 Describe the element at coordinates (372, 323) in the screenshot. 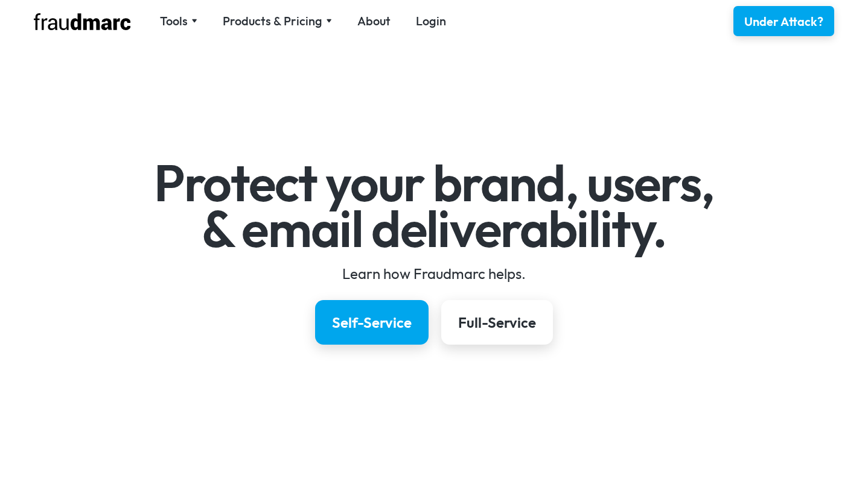

I see `div: Self-Service` at that location.